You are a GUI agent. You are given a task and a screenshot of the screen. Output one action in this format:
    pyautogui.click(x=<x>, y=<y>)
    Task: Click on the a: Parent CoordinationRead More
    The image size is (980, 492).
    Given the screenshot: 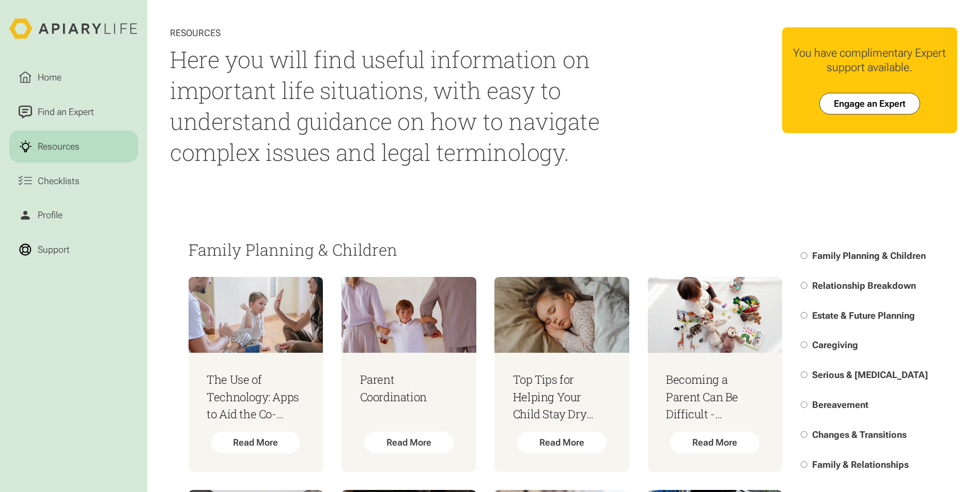 What is the action you would take?
    pyautogui.click(x=408, y=375)
    